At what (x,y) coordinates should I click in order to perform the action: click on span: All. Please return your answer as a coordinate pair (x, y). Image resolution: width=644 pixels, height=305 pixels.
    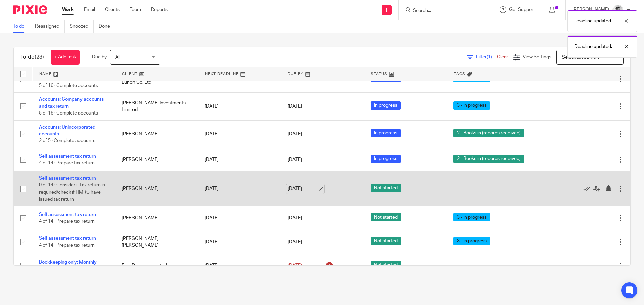
    Looking at the image, I should click on (117, 58).